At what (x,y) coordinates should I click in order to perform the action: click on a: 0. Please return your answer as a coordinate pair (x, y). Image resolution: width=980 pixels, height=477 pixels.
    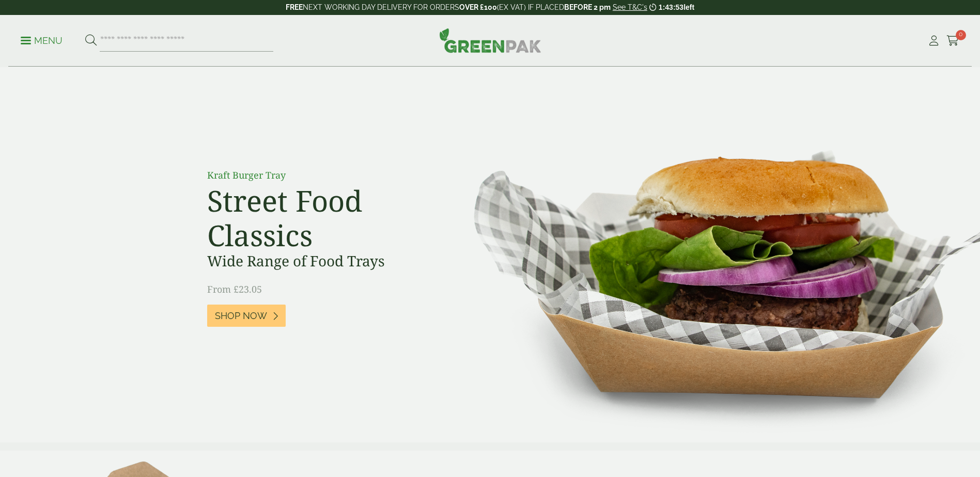
    Looking at the image, I should click on (953, 41).